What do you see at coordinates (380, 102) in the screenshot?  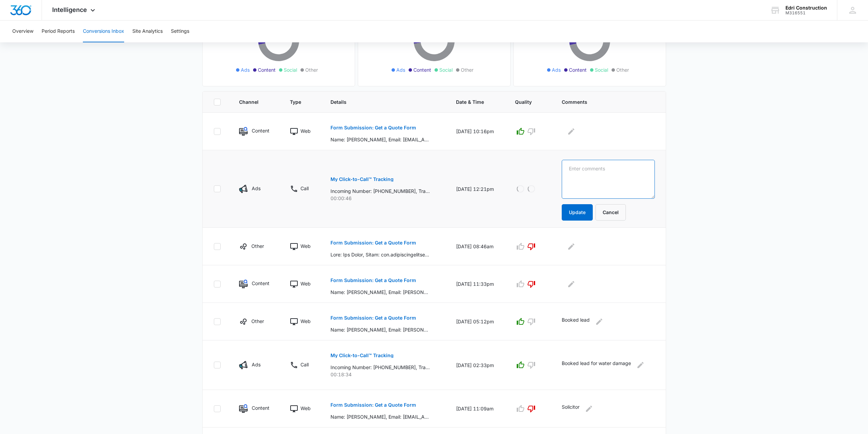 I see `span: Details` at bounding box center [380, 102].